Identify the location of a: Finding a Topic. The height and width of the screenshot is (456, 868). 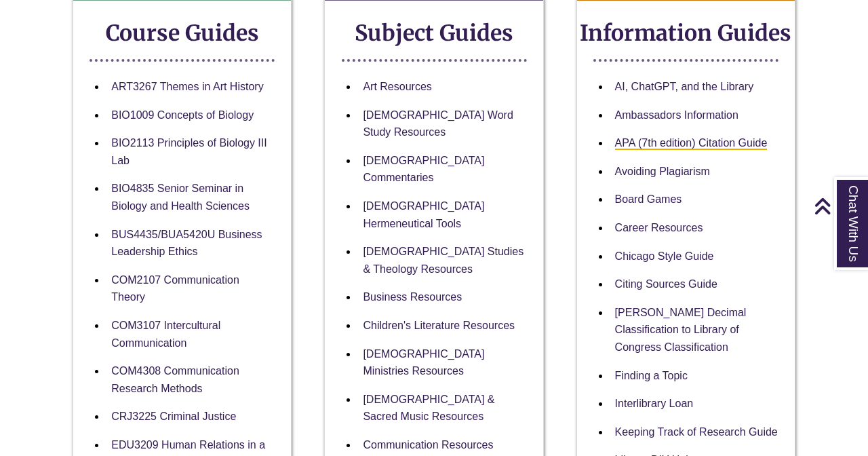
(651, 375).